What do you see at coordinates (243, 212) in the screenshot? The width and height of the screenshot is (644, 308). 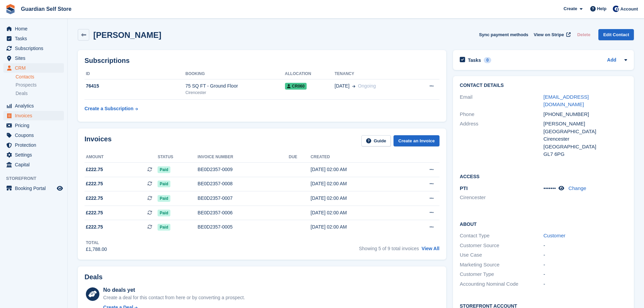 I see `div: BE0D2357-0006` at bounding box center [243, 212].